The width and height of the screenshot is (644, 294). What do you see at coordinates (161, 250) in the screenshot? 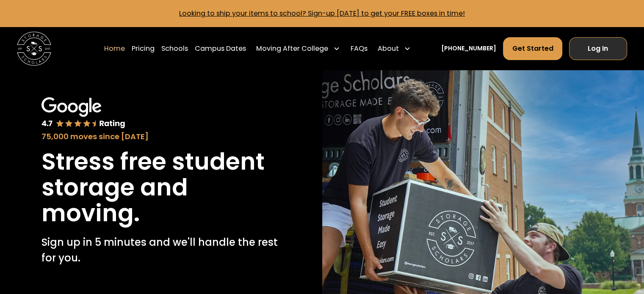
I see `p: Sign up in 5 minutes and we'll handle the rest for you.` at bounding box center [161, 250].